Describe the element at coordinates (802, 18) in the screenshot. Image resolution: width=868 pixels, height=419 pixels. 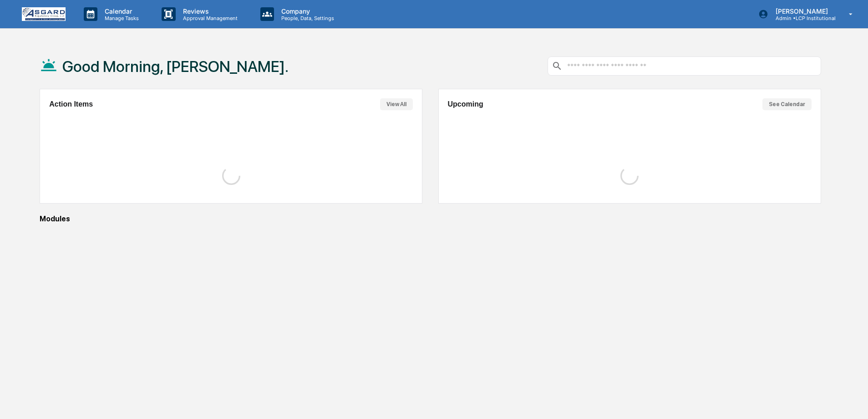
I see `p: Admin • LCP Institutional` at that location.